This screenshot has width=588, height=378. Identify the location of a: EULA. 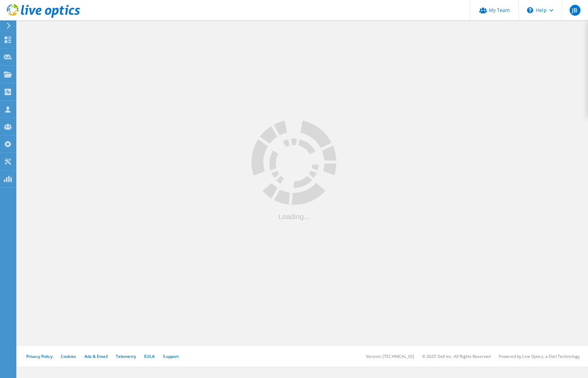
(149, 356).